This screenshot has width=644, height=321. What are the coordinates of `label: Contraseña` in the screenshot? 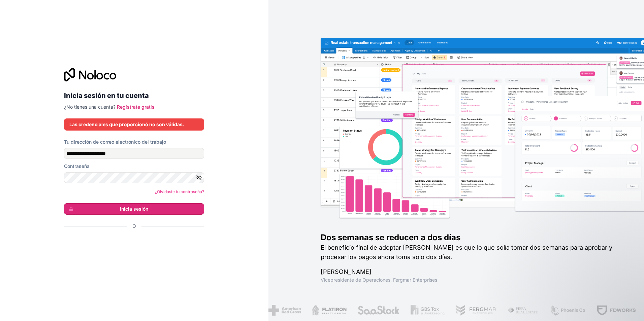 It's located at (77, 166).